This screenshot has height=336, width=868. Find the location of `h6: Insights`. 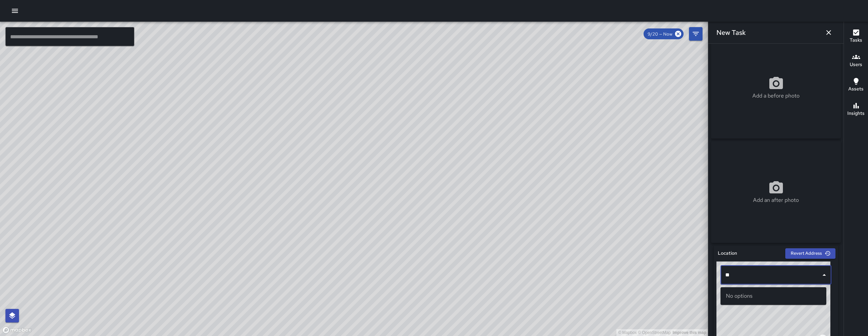

h6: Insights is located at coordinates (856, 113).